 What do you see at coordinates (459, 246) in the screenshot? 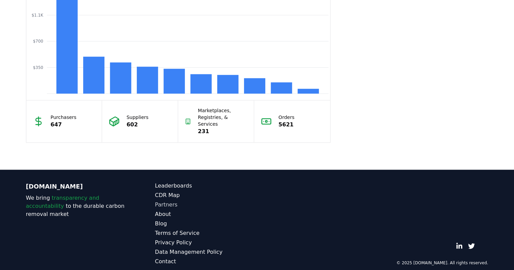
I see `a: LinkedIn` at bounding box center [459, 246].